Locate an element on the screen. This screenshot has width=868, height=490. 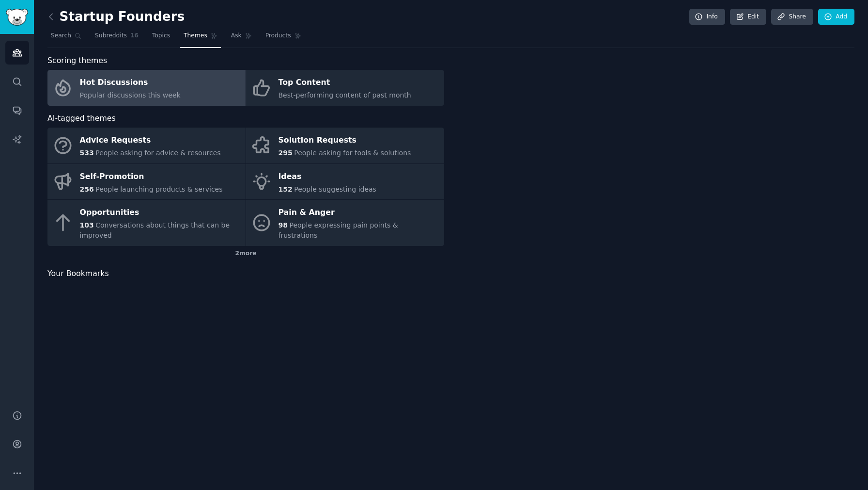
span: People launching products & services is located at coordinates (159, 189).